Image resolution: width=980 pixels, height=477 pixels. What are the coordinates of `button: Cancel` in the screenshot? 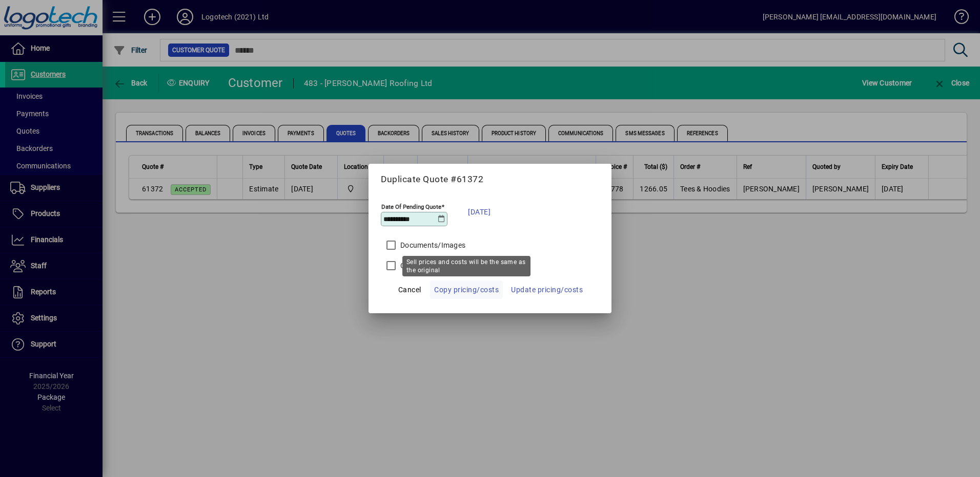 It's located at (410, 290).